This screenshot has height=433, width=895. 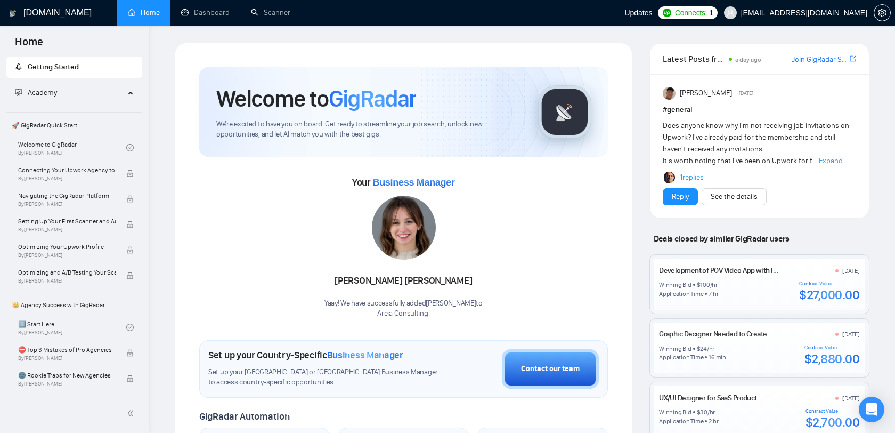 I want to click on span: 🌚 Rookie Traps for New Agencies, so click(x=67, y=375).